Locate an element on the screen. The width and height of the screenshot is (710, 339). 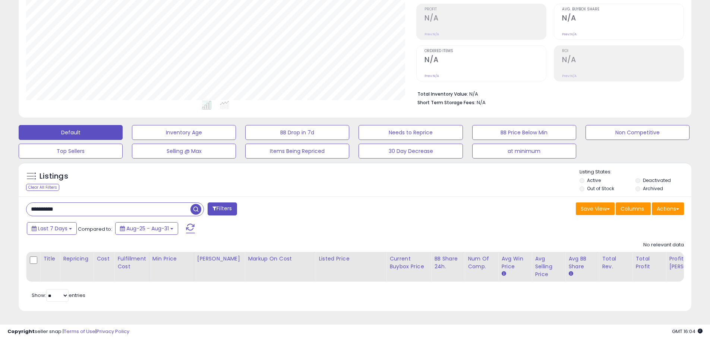
button: Actions is located at coordinates (668, 209).